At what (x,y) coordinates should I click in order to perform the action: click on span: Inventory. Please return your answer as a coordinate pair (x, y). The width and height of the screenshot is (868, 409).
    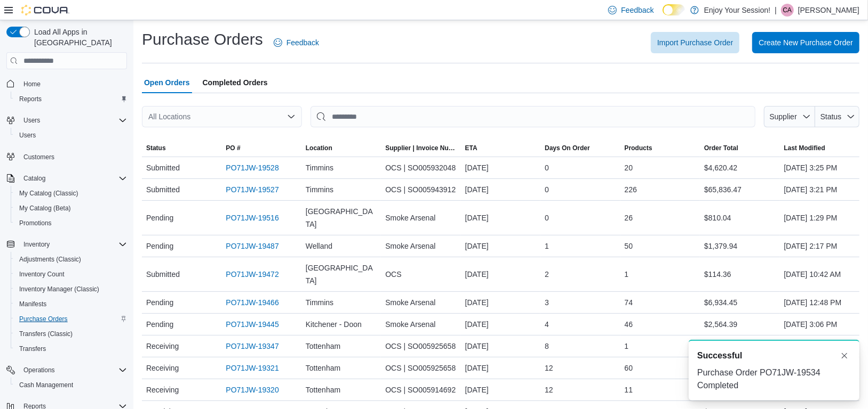
    Looking at the image, I should click on (37, 244).